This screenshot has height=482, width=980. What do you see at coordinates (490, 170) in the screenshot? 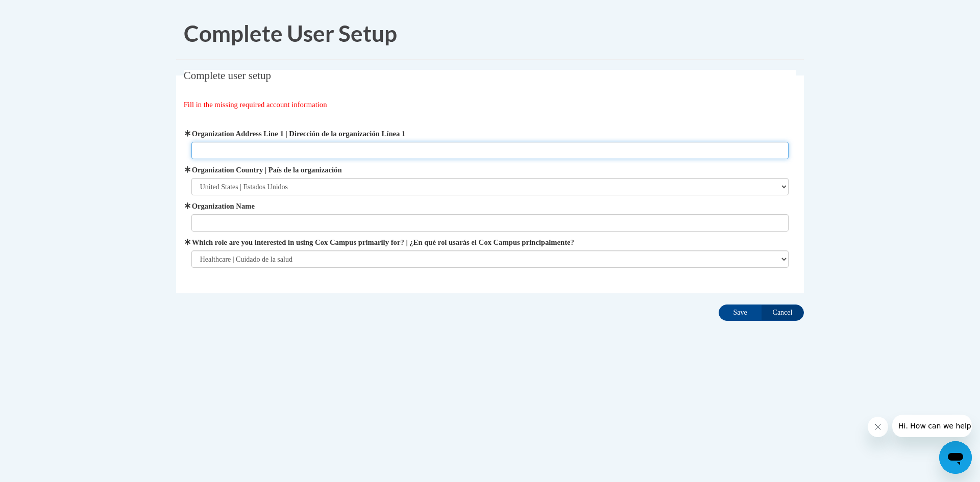
I see `label: Organization Country | País de la organización` at bounding box center [490, 170].